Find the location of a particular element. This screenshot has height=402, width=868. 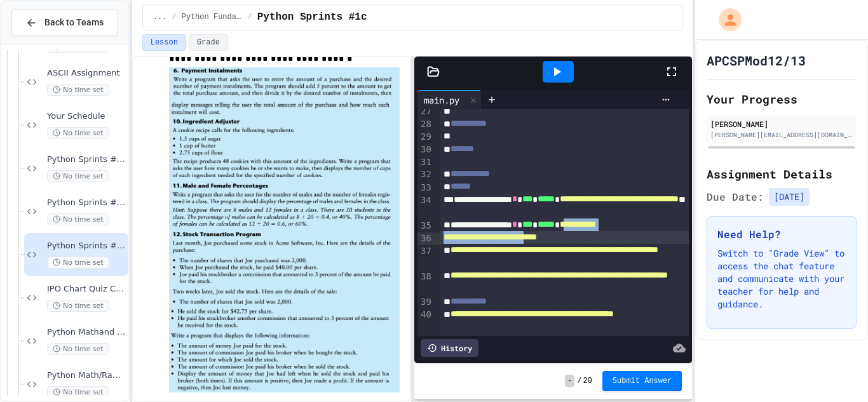

button: Grade is located at coordinates (208, 43).